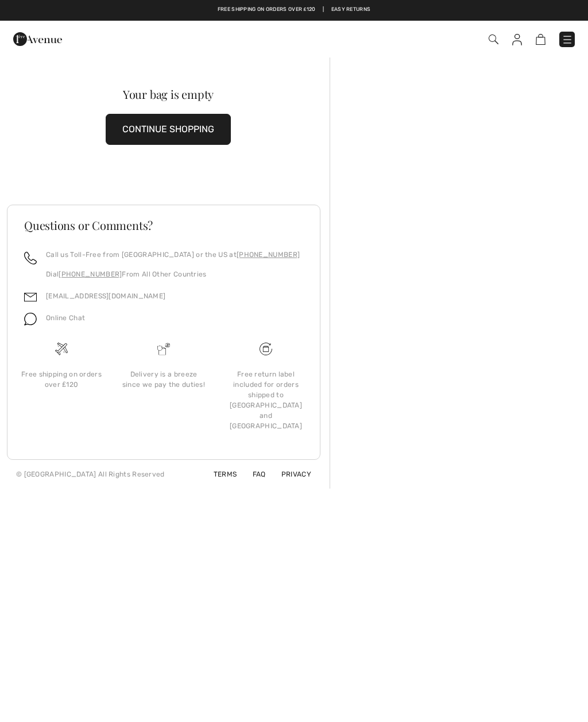 The image size is (588, 722). What do you see at coordinates (164, 379) in the screenshot?
I see `div: Delivery is a breeze since we pay the duties!` at bounding box center [164, 379].